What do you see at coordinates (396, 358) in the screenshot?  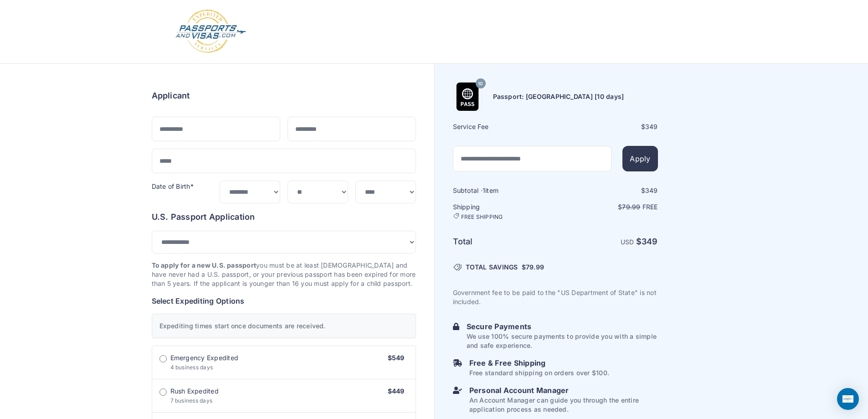 I see `span: $549` at bounding box center [396, 358].